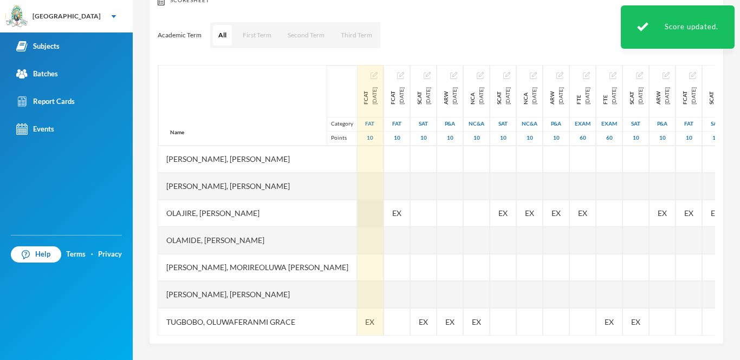  What do you see at coordinates (45, 101) in the screenshot?
I see `div: Report Cards` at bounding box center [45, 101].